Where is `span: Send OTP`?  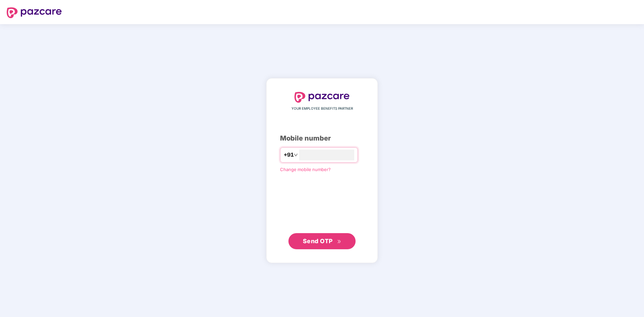
span: Send OTP is located at coordinates (317, 241).